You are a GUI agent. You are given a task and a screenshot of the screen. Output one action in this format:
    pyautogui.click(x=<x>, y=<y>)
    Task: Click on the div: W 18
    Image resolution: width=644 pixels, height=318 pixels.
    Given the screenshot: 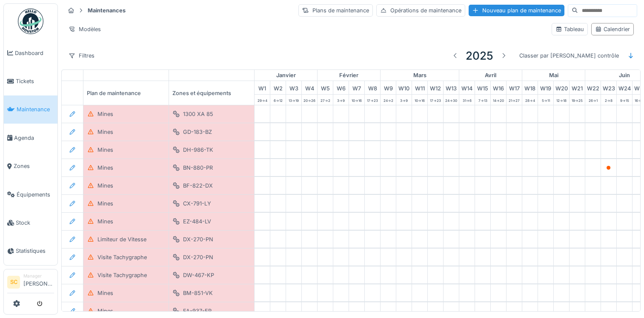 What is the action you would take?
    pyautogui.click(x=530, y=87)
    